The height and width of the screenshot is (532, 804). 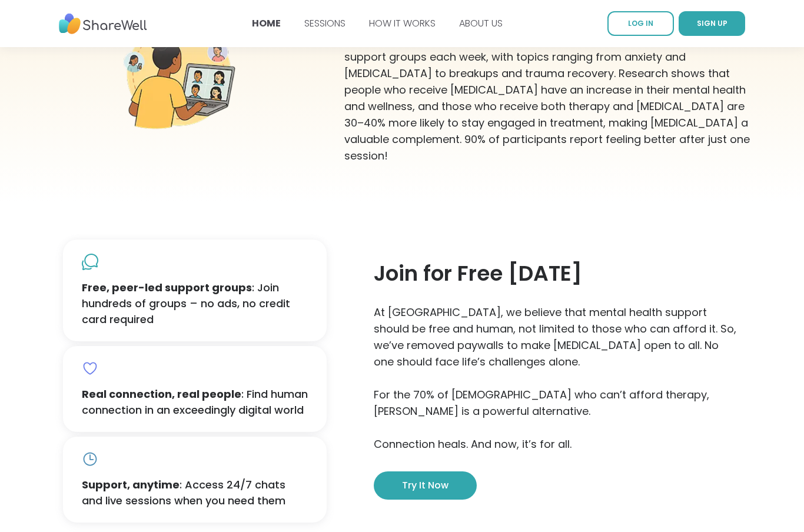 I want to click on button: SIGN UP, so click(x=712, y=24).